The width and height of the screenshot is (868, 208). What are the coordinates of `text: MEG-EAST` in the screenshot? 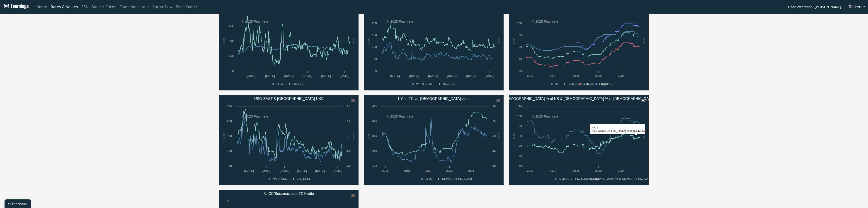 It's located at (450, 84).